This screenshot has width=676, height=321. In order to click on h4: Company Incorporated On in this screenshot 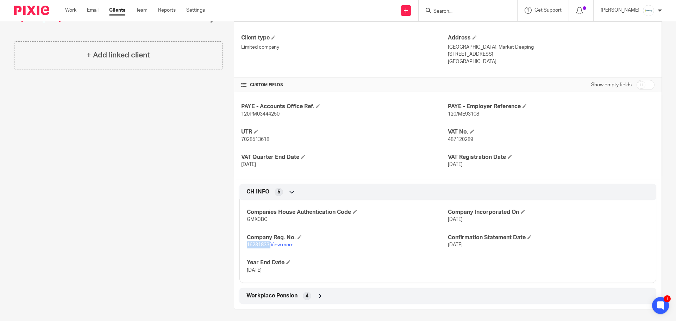, I will do `click(548, 212)`.